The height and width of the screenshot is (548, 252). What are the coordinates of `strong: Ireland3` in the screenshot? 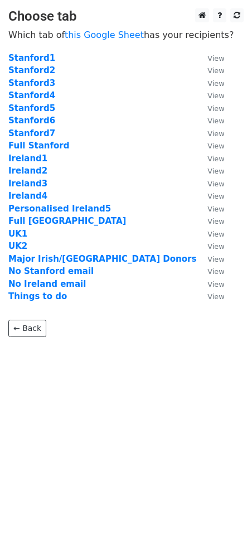 It's located at (28, 184).